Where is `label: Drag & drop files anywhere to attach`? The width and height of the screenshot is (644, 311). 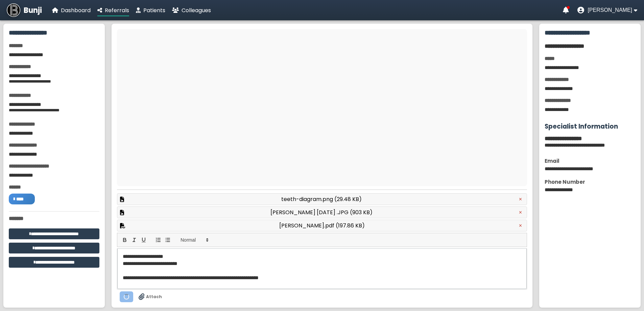
label: Drag & drop files anywhere to attach is located at coordinates (150, 297).